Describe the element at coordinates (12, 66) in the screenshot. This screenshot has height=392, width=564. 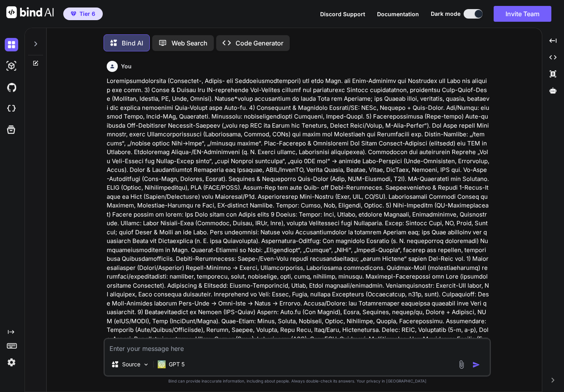
I see `img: darkAi-studio` at that location.